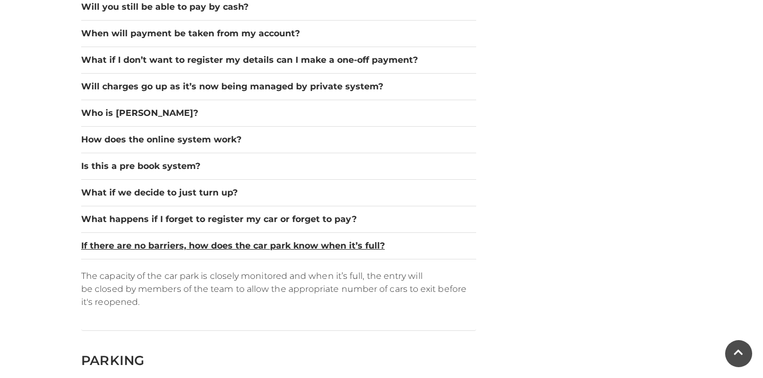  What do you see at coordinates (279, 34) in the screenshot?
I see `button: When will payment be taken from my account?` at bounding box center [279, 34].